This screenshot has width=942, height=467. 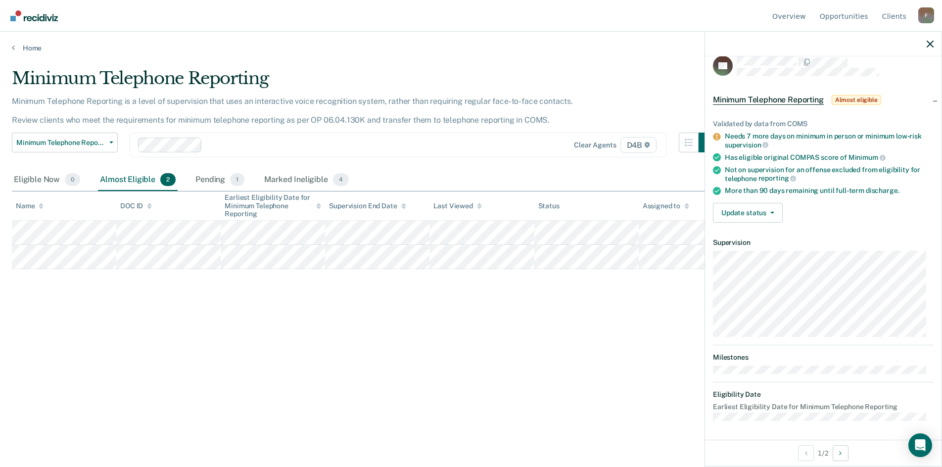 What do you see at coordinates (823, 394) in the screenshot?
I see `dt: Eligibility Date` at bounding box center [823, 394].